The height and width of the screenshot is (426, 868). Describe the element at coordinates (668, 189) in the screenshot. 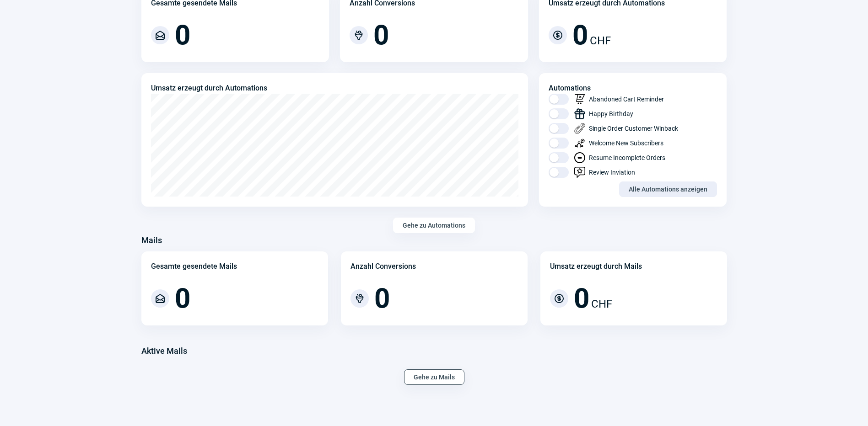

I see `button: Alle Automations anzeigen` at that location.